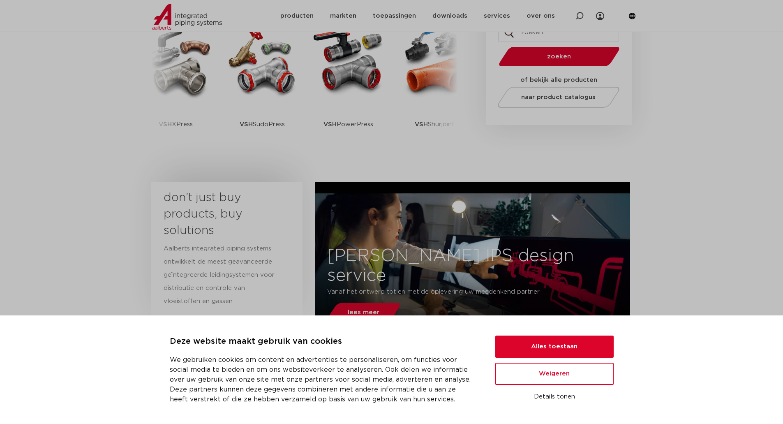  What do you see at coordinates (262, 87) in the screenshot?
I see `a: VSHSudoPress` at bounding box center [262, 87].